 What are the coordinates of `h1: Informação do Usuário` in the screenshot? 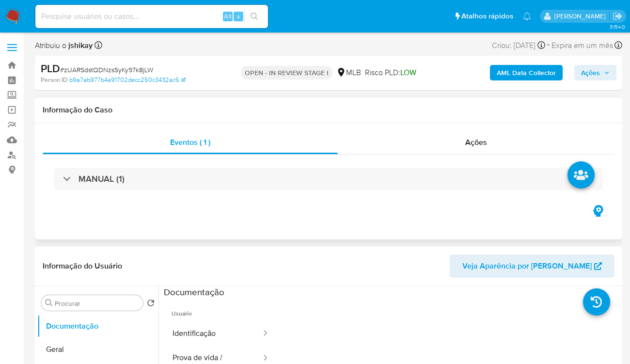 It's located at (82, 266).